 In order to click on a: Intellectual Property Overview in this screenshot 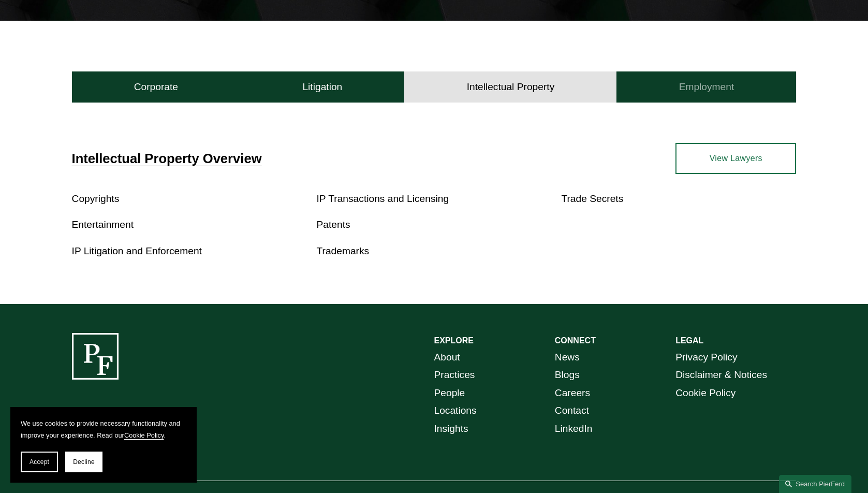, I will do `click(167, 159)`.